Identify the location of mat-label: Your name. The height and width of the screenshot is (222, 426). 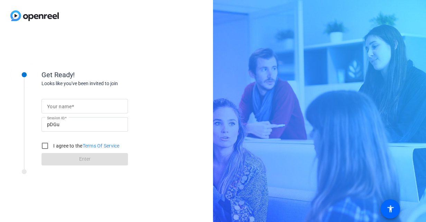
(59, 107).